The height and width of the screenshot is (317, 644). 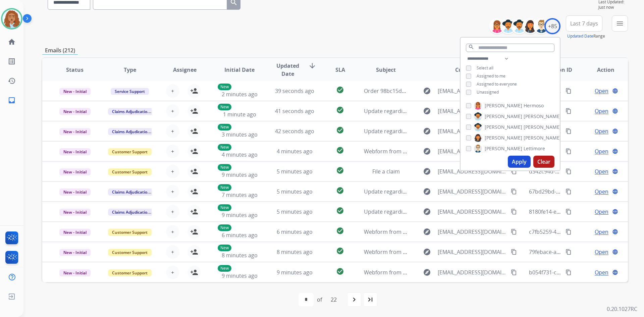 What do you see at coordinates (584, 23) in the screenshot?
I see `span: Last 7 days` at bounding box center [584, 23].